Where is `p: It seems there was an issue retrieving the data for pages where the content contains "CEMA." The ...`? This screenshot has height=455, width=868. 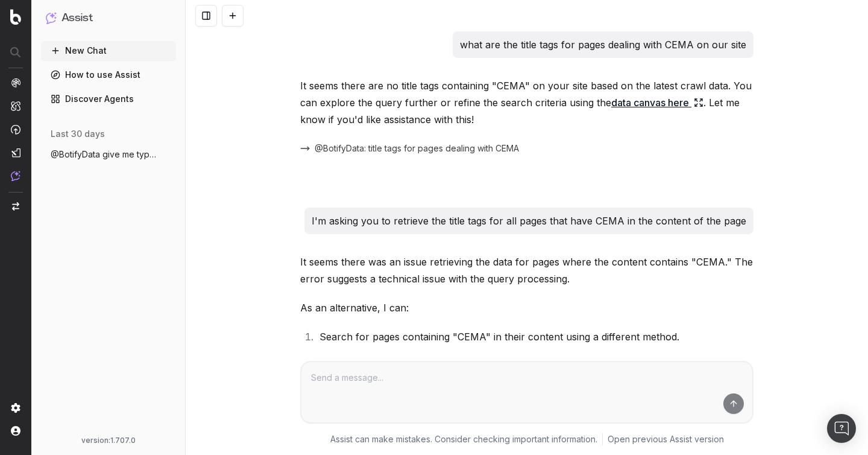 p: It seems there was an issue retrieving the data for pages where the content contains "CEMA." The ... is located at coordinates (527, 271).